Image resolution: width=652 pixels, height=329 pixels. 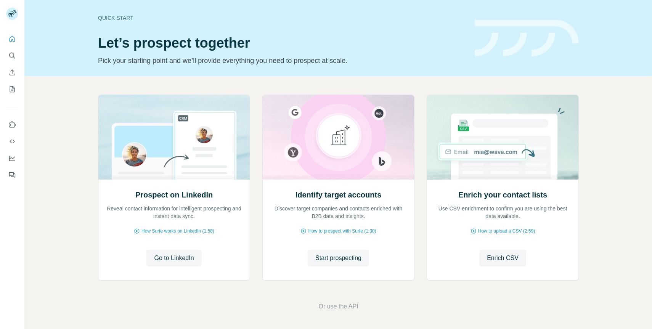 What do you see at coordinates (174, 137) in the screenshot?
I see `img: Prospect on LinkedIn` at bounding box center [174, 137].